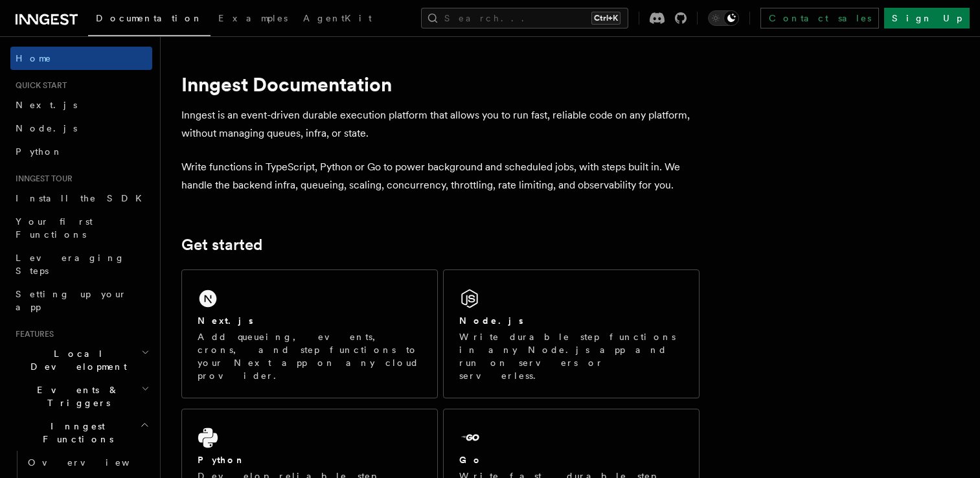 The image size is (980, 478). What do you see at coordinates (820, 18) in the screenshot?
I see `a: Contact sales` at bounding box center [820, 18].